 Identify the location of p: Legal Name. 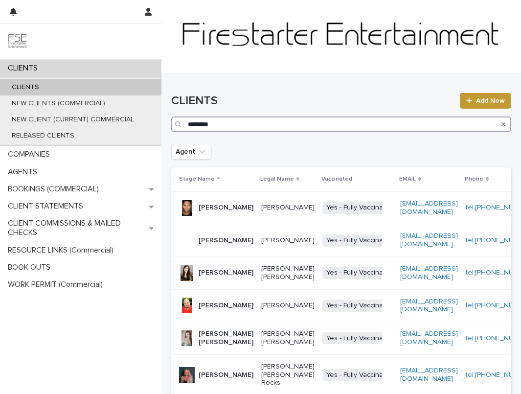
(277, 179).